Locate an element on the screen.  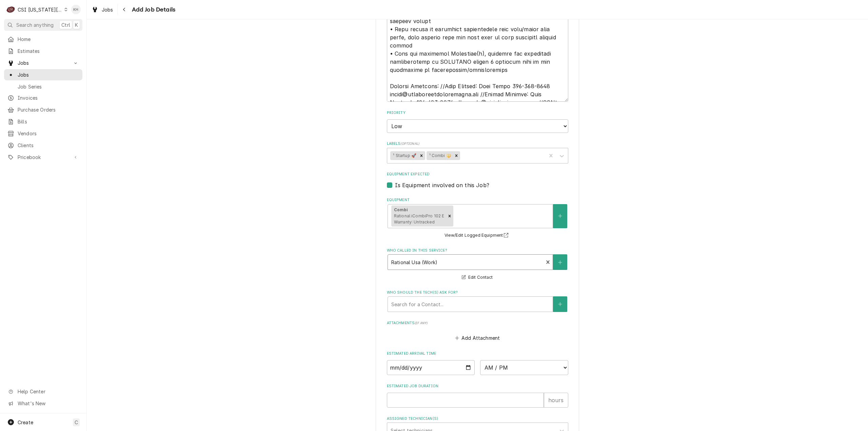
div: Priority is located at coordinates (477, 122).